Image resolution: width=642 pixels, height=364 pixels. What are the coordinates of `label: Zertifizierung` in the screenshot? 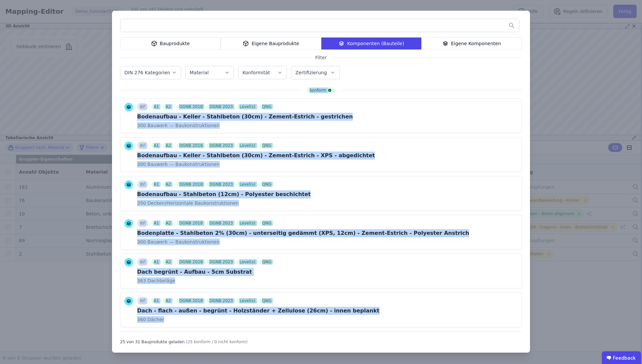 It's located at (312, 73).